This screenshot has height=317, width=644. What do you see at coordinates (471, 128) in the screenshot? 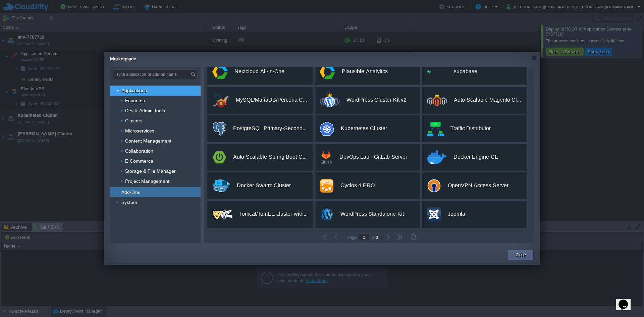
I see `div: Traffic Distributor` at bounding box center [471, 128].